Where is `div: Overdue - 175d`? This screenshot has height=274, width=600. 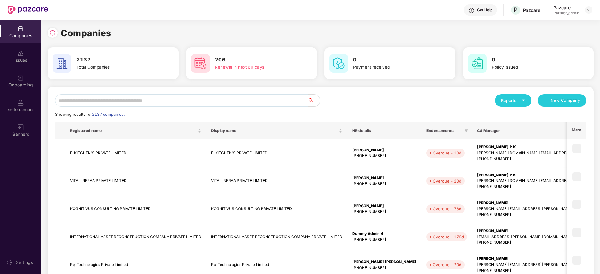 div: Overdue - 175d is located at coordinates (448, 237).